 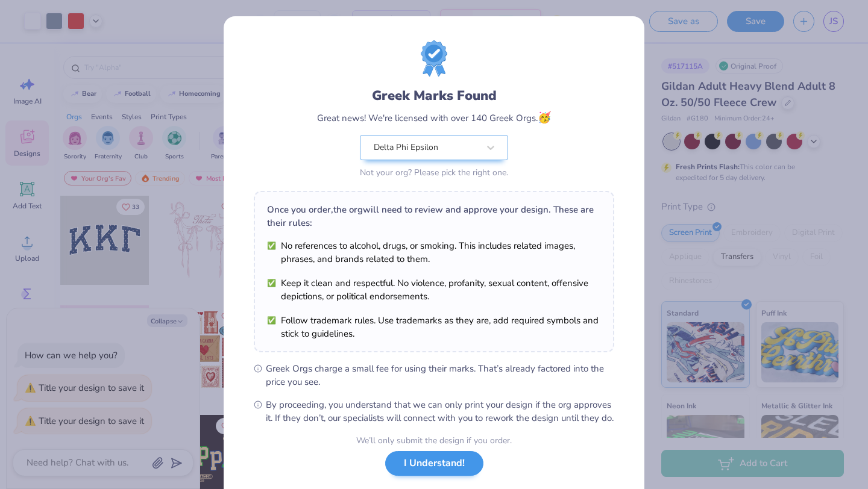 I want to click on div: Greek Marks Found, so click(x=434, y=95).